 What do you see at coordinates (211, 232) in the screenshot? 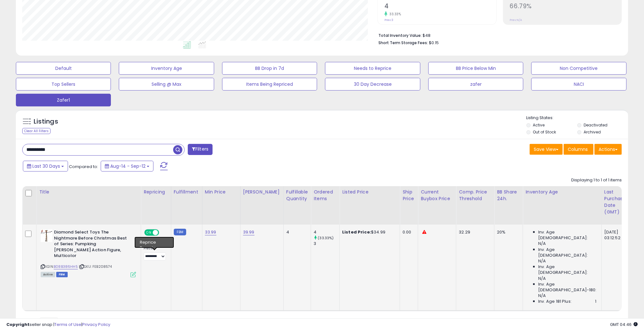
I see `a: 33.99` at bounding box center [211, 232].